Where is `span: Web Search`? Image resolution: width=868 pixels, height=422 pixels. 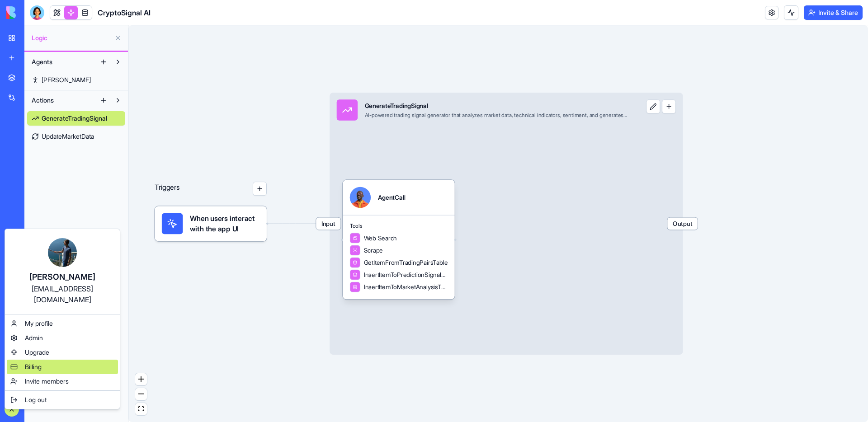 span: Web Search is located at coordinates (380, 238).